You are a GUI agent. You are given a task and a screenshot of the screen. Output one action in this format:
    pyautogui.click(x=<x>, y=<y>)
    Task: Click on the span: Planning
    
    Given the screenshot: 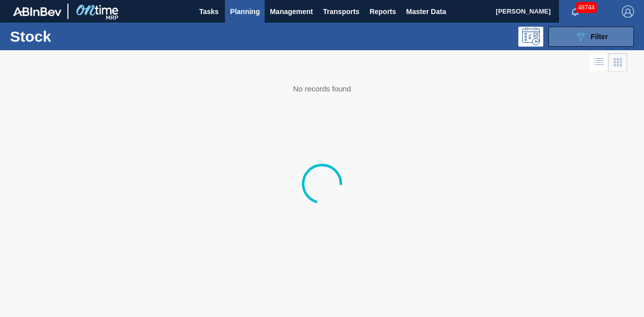 What is the action you would take?
    pyautogui.click(x=245, y=12)
    